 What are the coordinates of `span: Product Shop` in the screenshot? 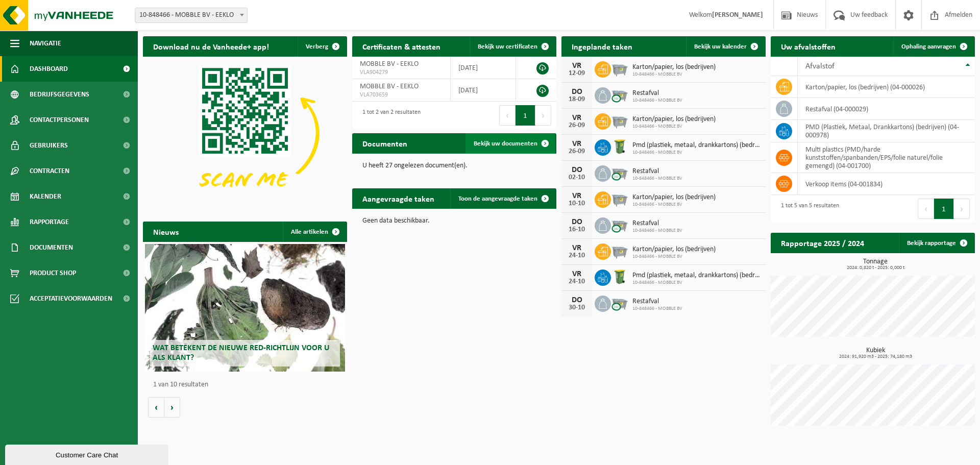 It's located at (53, 273).